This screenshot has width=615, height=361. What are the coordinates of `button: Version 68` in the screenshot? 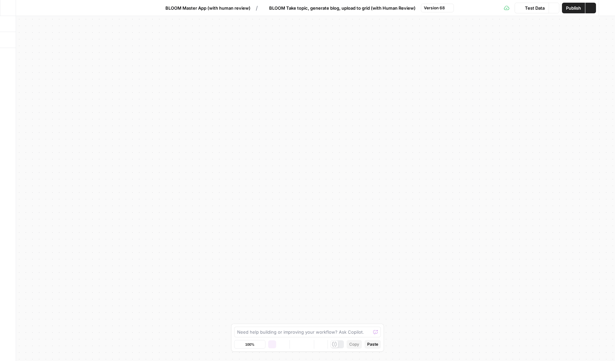 It's located at (437, 8).